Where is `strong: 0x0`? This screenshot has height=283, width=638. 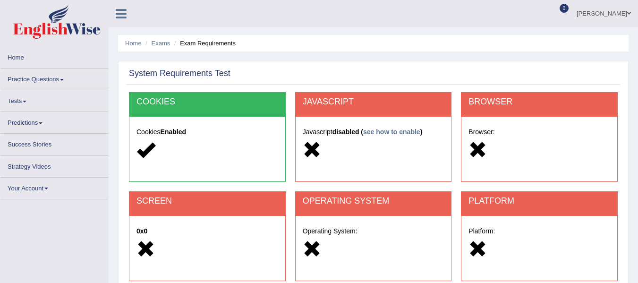
strong: 0x0 is located at coordinates (142, 231).